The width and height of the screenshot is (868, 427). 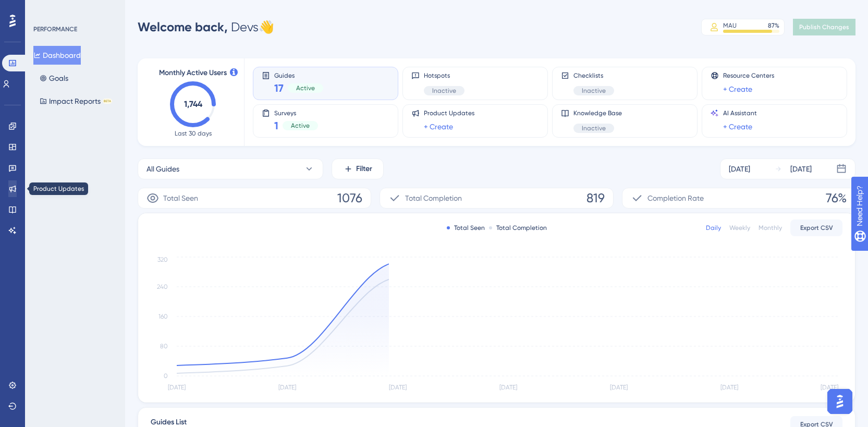 What do you see at coordinates (740, 228) in the screenshot?
I see `div: Weekly` at bounding box center [740, 228].